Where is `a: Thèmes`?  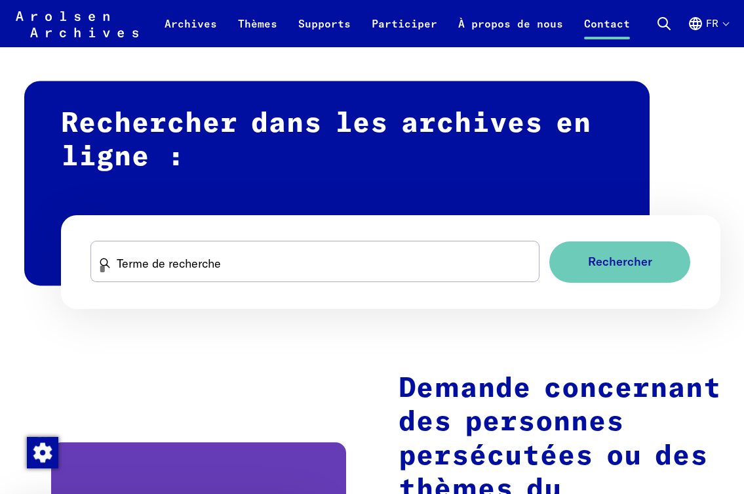
a: Thèmes is located at coordinates (258, 31).